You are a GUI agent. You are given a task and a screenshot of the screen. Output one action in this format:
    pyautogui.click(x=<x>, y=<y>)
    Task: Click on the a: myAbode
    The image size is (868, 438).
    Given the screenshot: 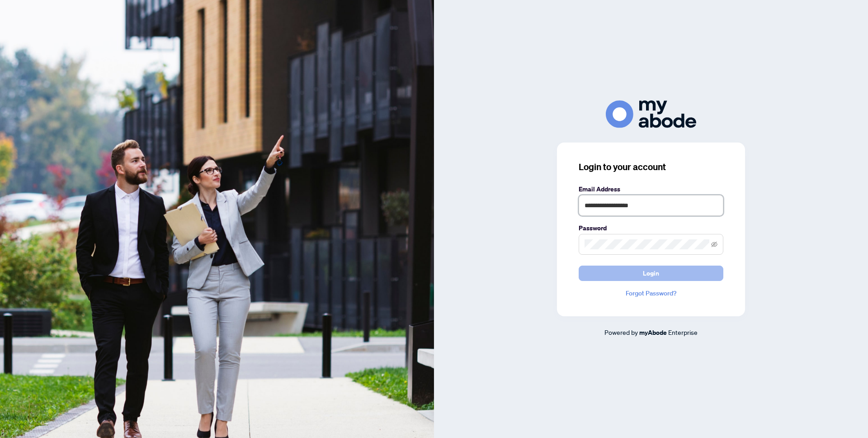 What is the action you would take?
    pyautogui.click(x=653, y=333)
    